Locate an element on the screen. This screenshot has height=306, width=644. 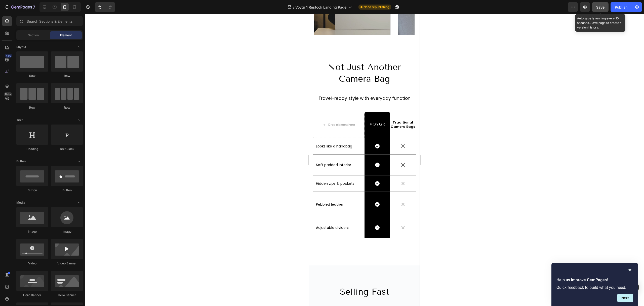
p: Hidden zips & pockets is located at coordinates (29, 169).